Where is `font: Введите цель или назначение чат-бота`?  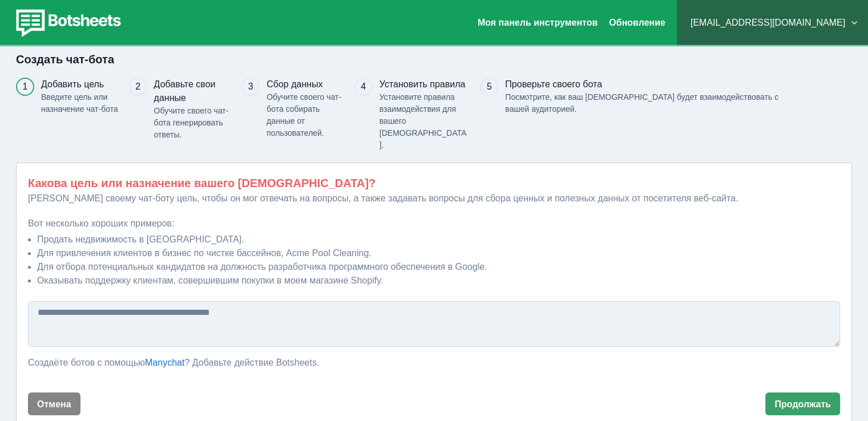
font: Введите цель или назначение чат-бота is located at coordinates (79, 103).